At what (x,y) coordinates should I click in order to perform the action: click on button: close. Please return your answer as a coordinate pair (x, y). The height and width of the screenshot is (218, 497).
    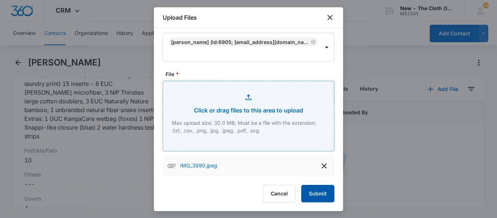
    Looking at the image, I should click on (330, 17).